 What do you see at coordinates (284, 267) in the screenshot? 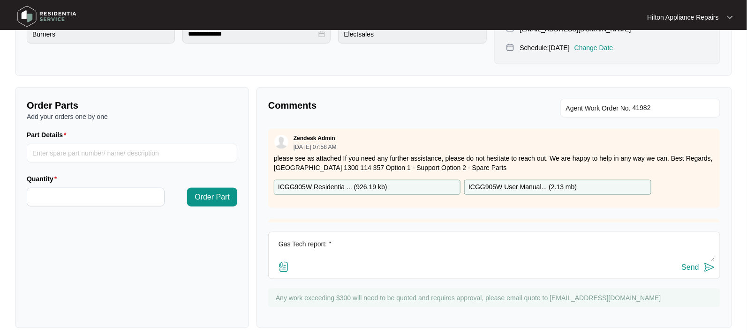
I see `img: file-attachment-doc.svg` at bounding box center [284, 267].